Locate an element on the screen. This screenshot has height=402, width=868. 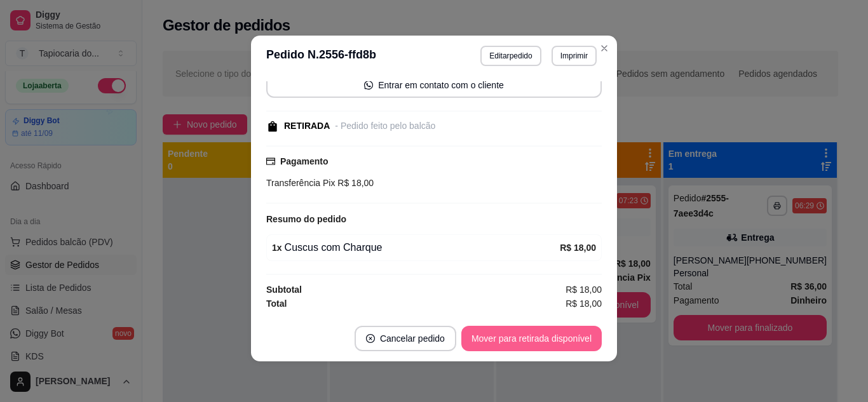
div: RETIRADA is located at coordinates (307, 126).